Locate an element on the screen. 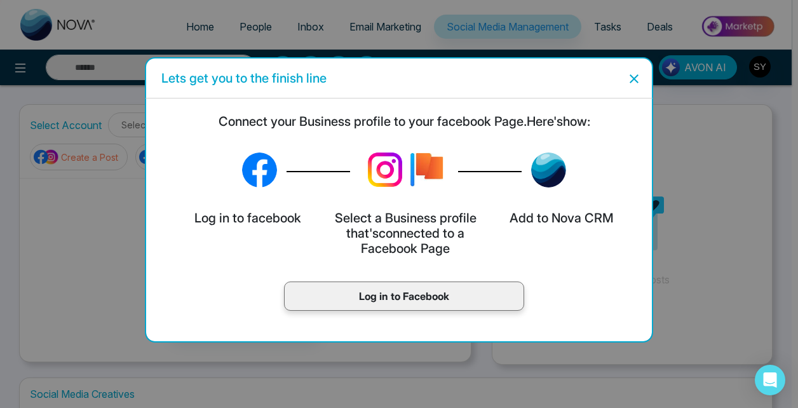 This screenshot has height=408, width=798. button: Close is located at coordinates (632, 78).